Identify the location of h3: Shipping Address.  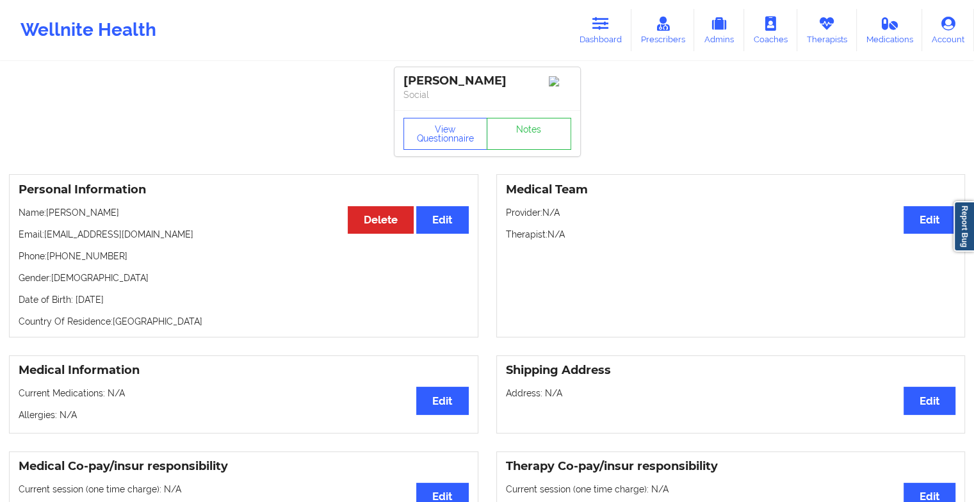
(731, 370).